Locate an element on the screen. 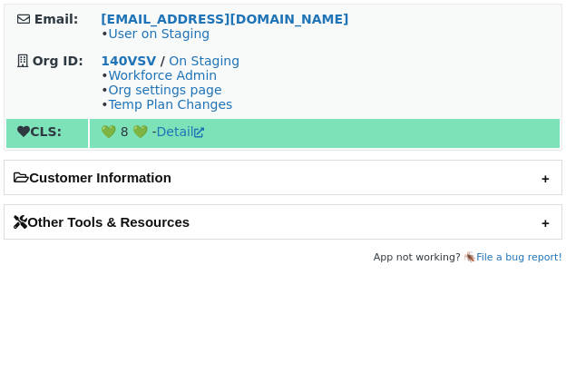  a: On Staging is located at coordinates (204, 61).